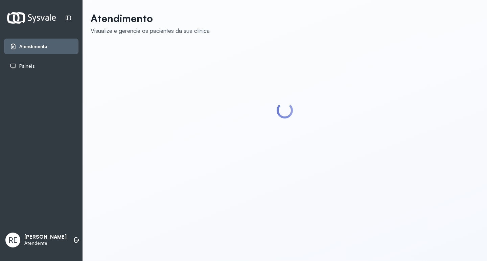 This screenshot has height=261, width=487. What do you see at coordinates (45, 243) in the screenshot?
I see `p: Atendente` at bounding box center [45, 243].